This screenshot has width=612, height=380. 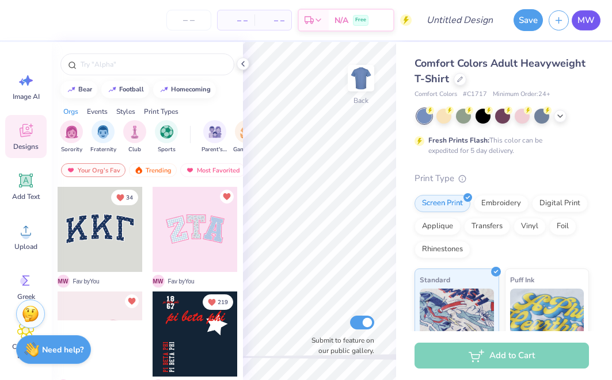 What do you see at coordinates (184, 90) in the screenshot?
I see `button: homecoming` at bounding box center [184, 90].